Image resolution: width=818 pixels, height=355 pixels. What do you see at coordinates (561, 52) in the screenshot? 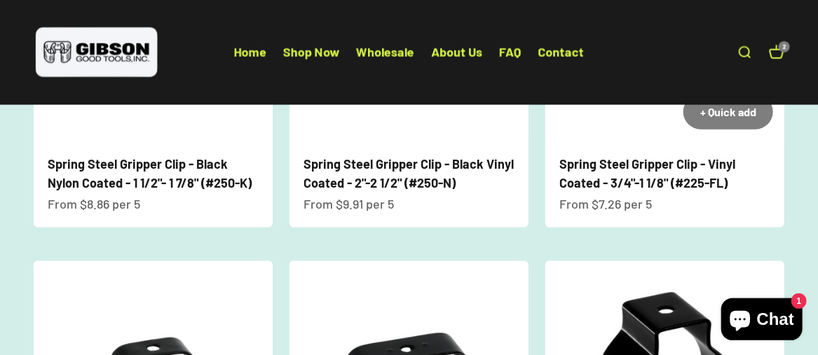
I see `a: Contact` at bounding box center [561, 52].